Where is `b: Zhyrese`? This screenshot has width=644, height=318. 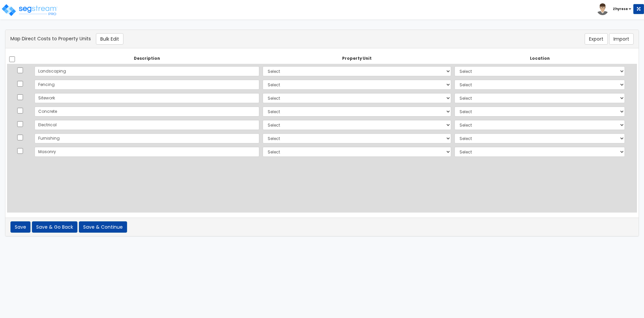 b: Zhyrese is located at coordinates (620, 9).